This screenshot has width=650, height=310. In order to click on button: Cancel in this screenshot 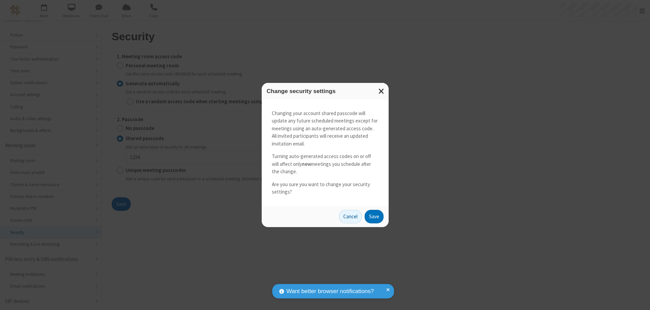, I will do `click(350, 217)`.